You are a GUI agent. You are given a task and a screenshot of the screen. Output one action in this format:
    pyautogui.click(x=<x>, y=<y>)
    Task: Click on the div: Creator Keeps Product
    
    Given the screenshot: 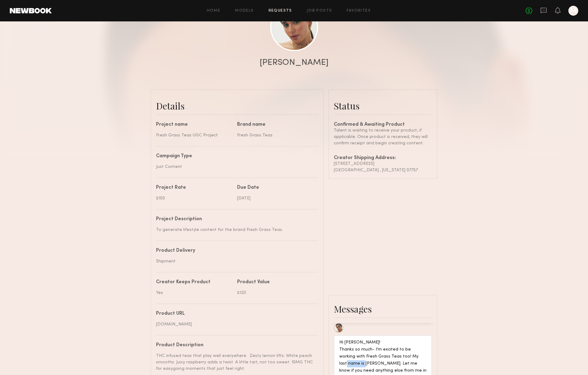 What is the action you would take?
    pyautogui.click(x=194, y=282)
    